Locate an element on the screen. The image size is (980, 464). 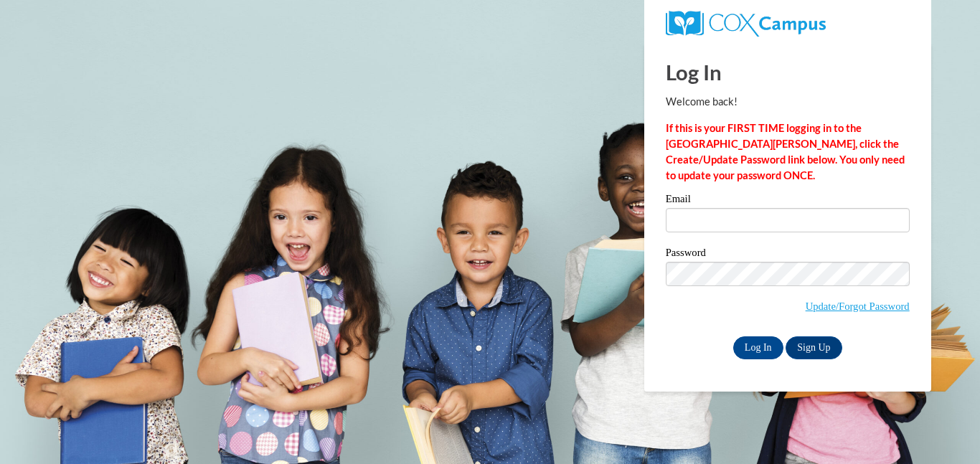
p: Welcome back! is located at coordinates (787, 101).